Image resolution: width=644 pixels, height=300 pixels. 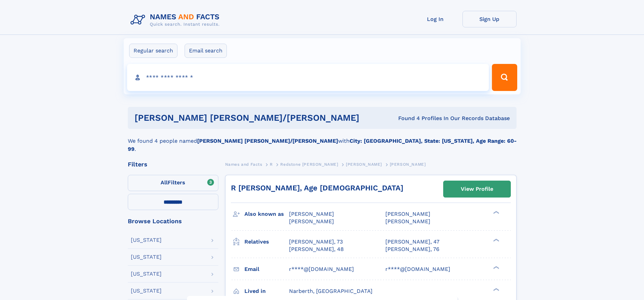 What do you see at coordinates (322, 141) in the screenshot?
I see `div: We found 4 people named with .` at bounding box center [322, 141].